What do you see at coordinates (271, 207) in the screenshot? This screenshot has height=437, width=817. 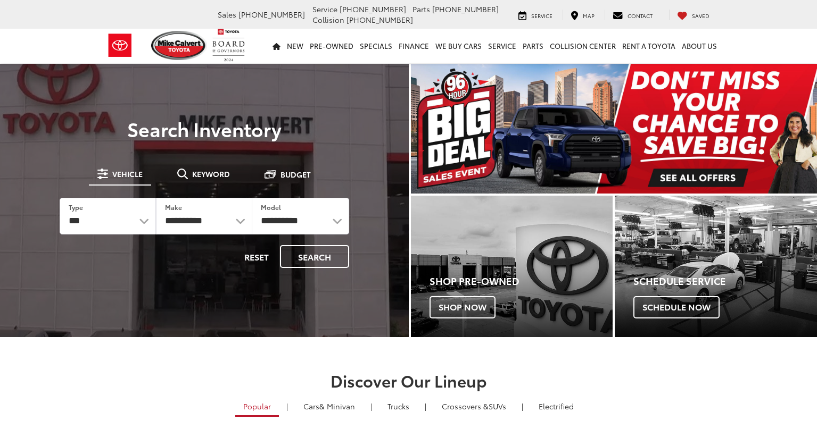 I see `label: Model` at bounding box center [271, 207].